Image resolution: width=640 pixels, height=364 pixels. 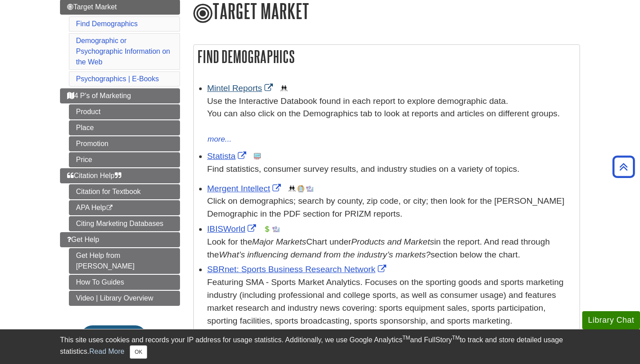 What do you see at coordinates (391, 249) in the screenshot?
I see `div: Look for the Chart under in the report. And read through the section below the chart.` at bounding box center [391, 249].